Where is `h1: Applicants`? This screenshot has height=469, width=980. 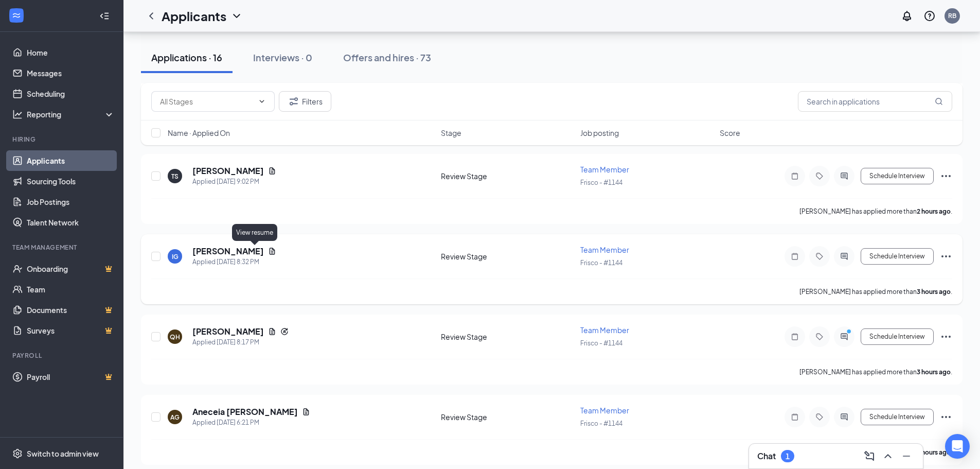
h1: Applicants is located at coordinates (194, 16).